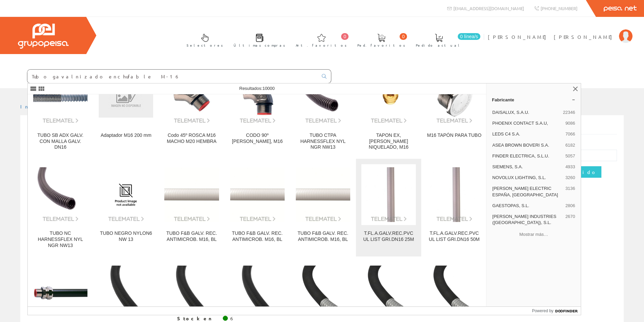 This screenshot has width=644, height=322. What do you see at coordinates (126, 194) in the screenshot?
I see `img: TUBO NEGRO NYLON6 NW 13` at bounding box center [126, 194].